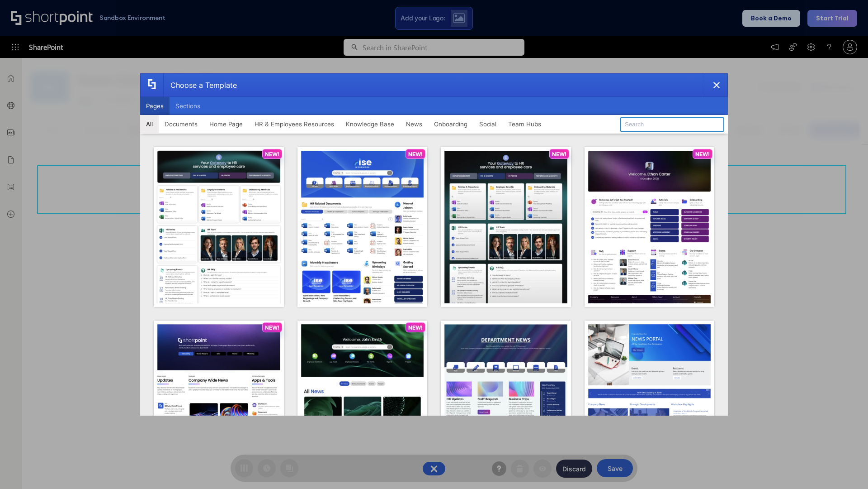  What do you see at coordinates (673, 124) in the screenshot?
I see `input: Search` at bounding box center [673, 124].